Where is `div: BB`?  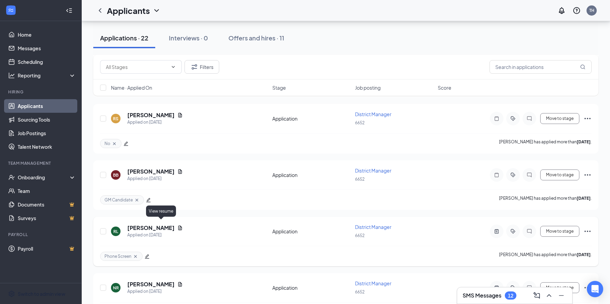
div: BB is located at coordinates (116, 175).